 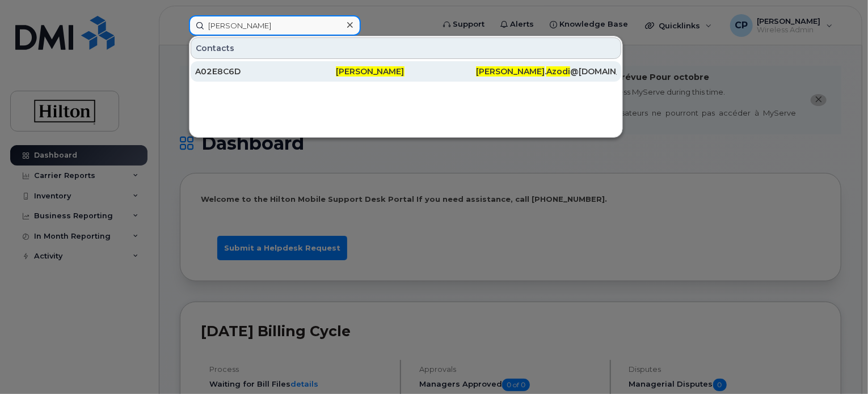 What do you see at coordinates (559, 71) in the screenshot?
I see `span: Azodi` at bounding box center [559, 71].